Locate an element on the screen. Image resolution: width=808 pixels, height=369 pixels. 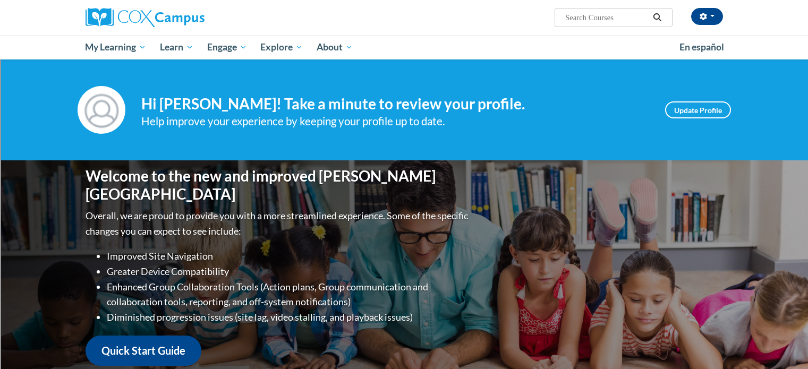
a: Learn is located at coordinates (176, 47).